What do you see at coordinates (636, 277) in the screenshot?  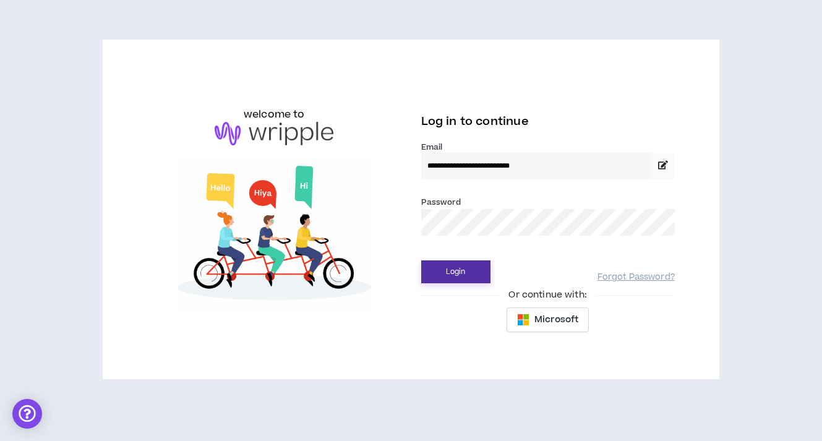 I see `a: Forgot Password?` at bounding box center [636, 277].